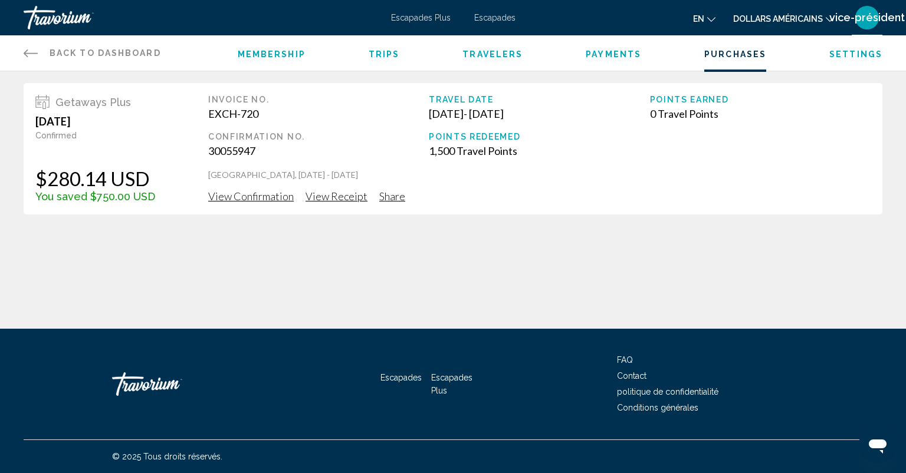 The height and width of the screenshot is (473, 906). Describe the element at coordinates (624, 360) in the screenshot. I see `font: FAQ` at that location.